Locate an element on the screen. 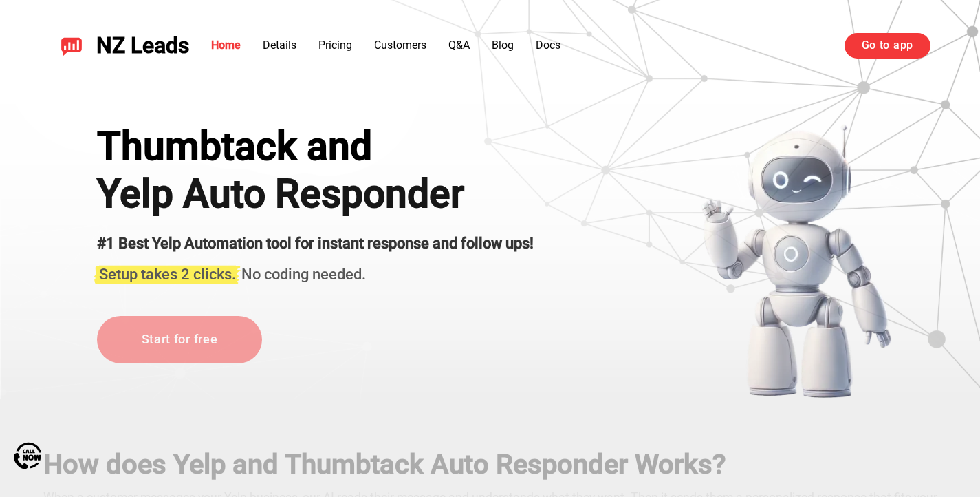 The width and height of the screenshot is (980, 497). img: Call Now is located at coordinates (27, 456).